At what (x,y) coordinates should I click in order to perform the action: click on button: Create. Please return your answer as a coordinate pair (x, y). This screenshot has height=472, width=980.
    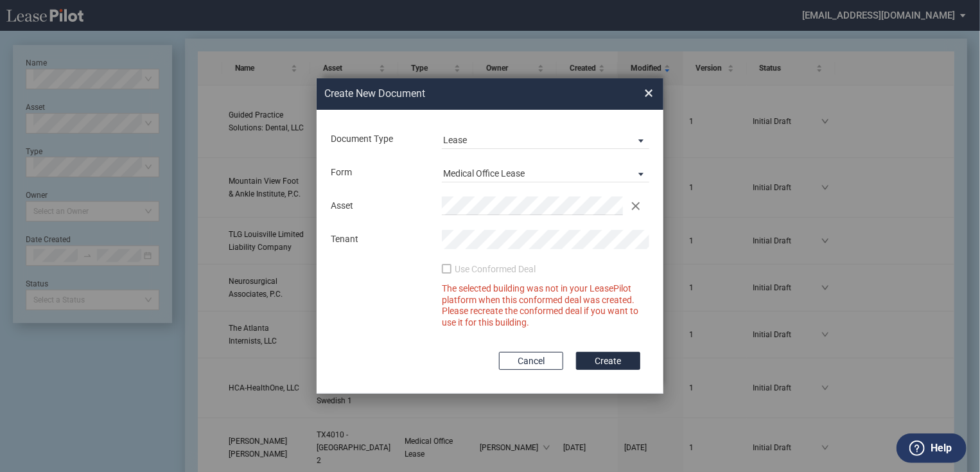
    Looking at the image, I should click on (608, 361).